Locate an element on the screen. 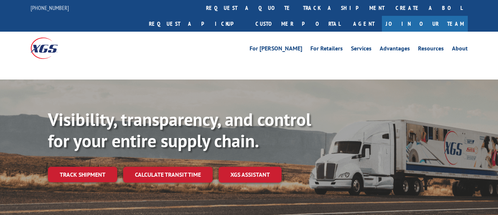  a: XGS ASSISTANT is located at coordinates (250, 175).